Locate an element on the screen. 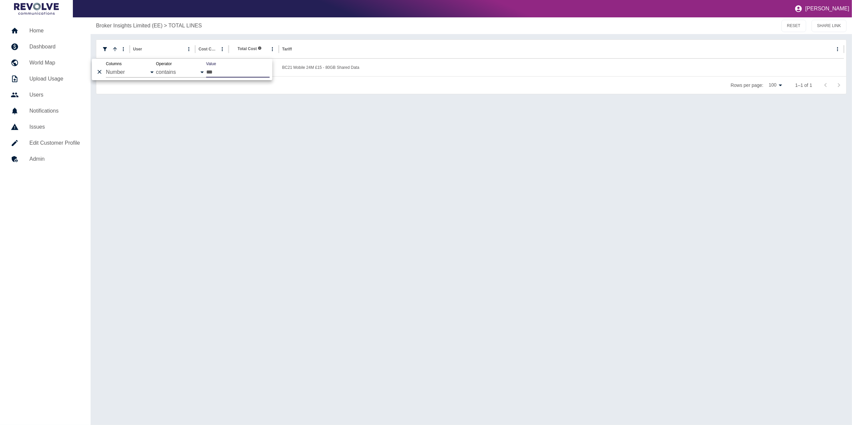 Image resolution: width=852 pixels, height=425 pixels. a: Broker Insights Limited (EE) is located at coordinates (129, 26).